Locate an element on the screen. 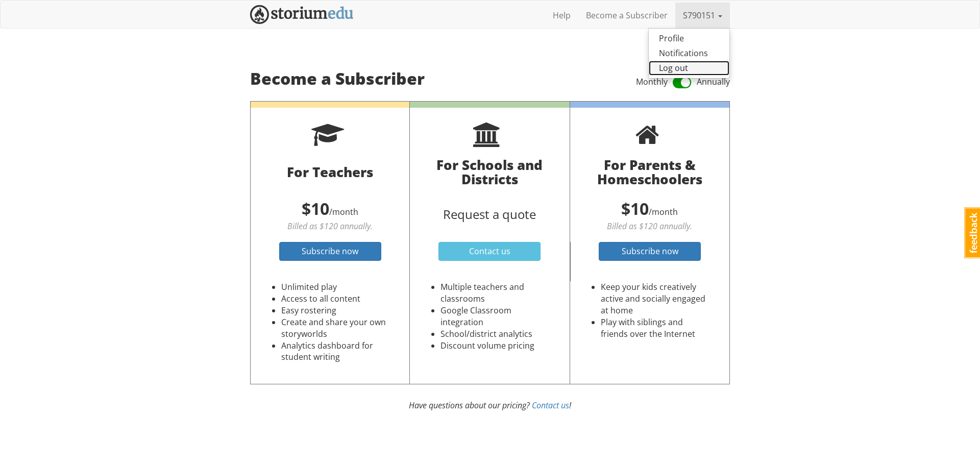  a: Profile is located at coordinates (689, 38).